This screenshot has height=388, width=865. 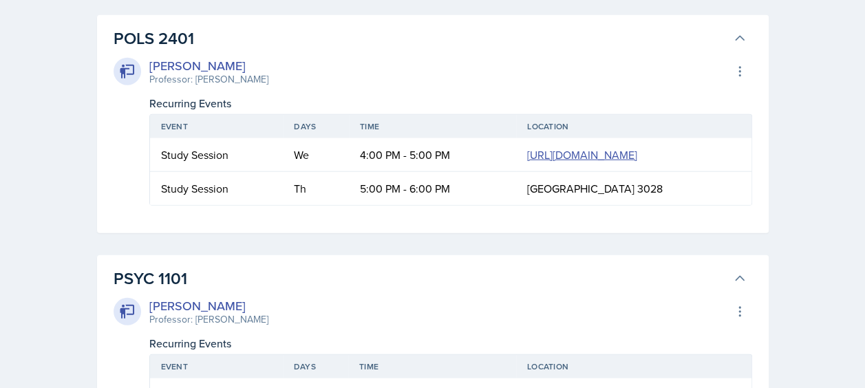 What do you see at coordinates (316, 155) in the screenshot?
I see `td: We` at bounding box center [316, 155].